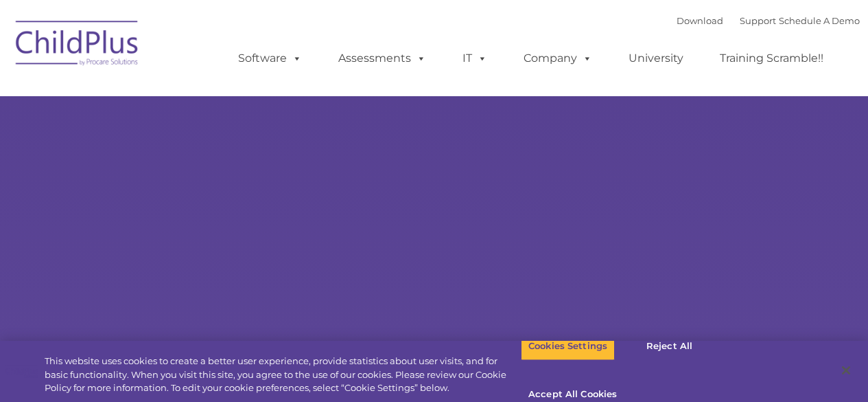  What do you see at coordinates (270, 59) in the screenshot?
I see `a: Software` at bounding box center [270, 59].